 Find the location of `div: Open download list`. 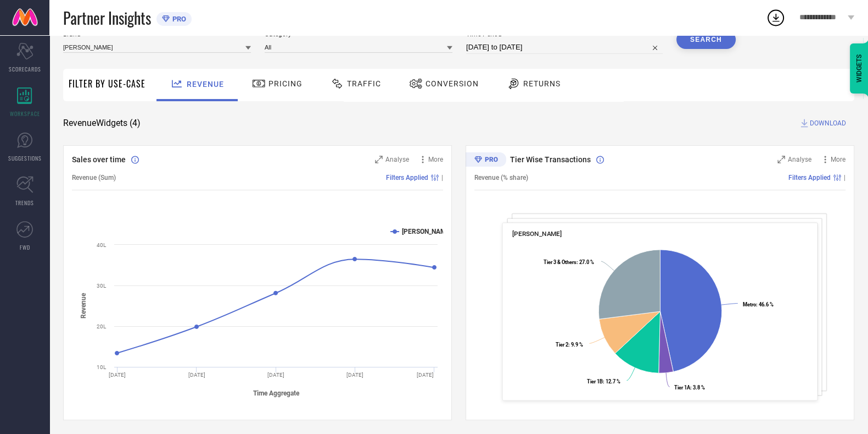

div: Open download list is located at coordinates (776, 18).